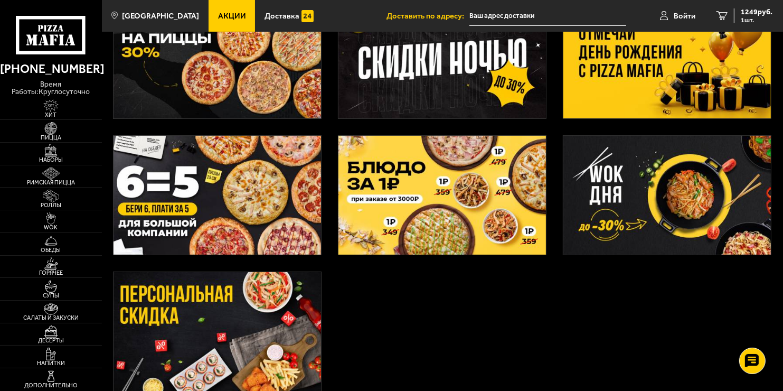 The width and height of the screenshot is (783, 391). I want to click on input: Ваш адрес доставки, so click(547, 16).